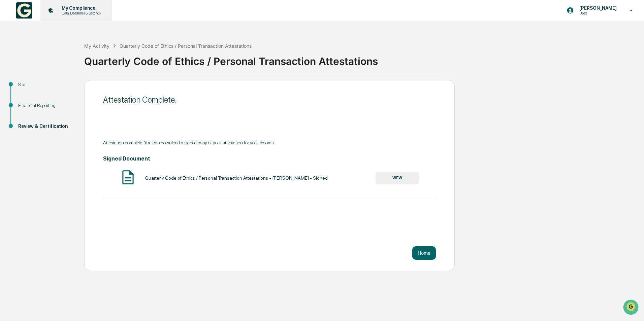 This screenshot has height=321, width=644. Describe the element at coordinates (96, 46) in the screenshot. I see `div: My Activity` at that location.